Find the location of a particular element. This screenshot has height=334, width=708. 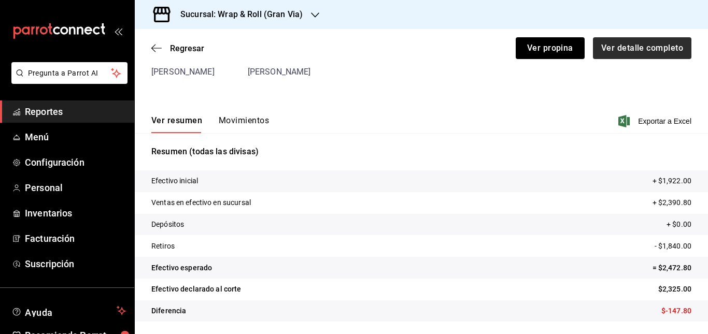

p: Retiros is located at coordinates (163, 246).